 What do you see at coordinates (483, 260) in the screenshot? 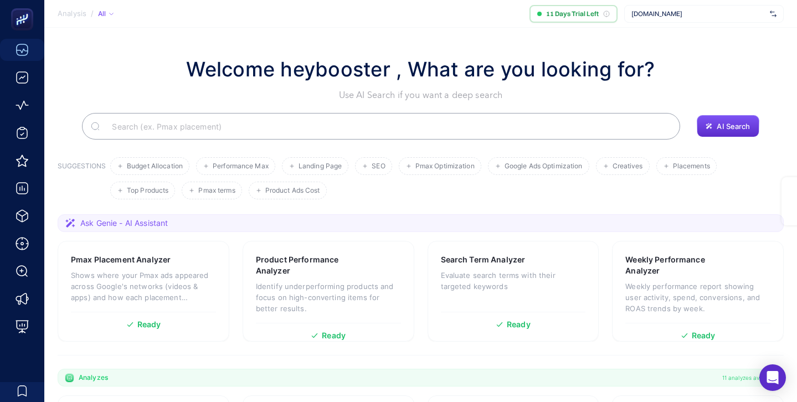
I see `h3: Search Term Analyzer` at bounding box center [483, 260].